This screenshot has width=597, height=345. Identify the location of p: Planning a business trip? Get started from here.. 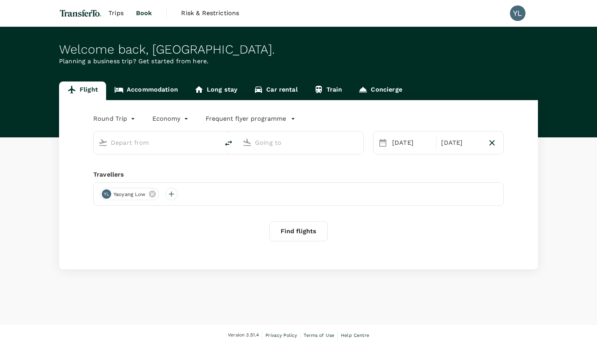
(298, 61).